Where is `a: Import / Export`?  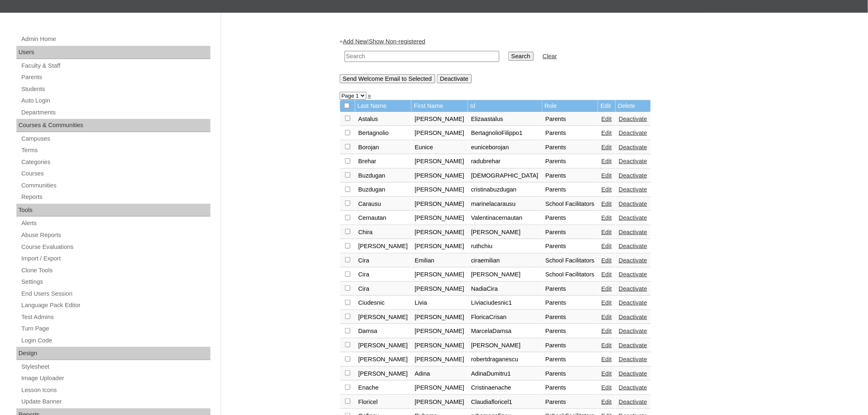
a: Import / Export is located at coordinates (115, 258).